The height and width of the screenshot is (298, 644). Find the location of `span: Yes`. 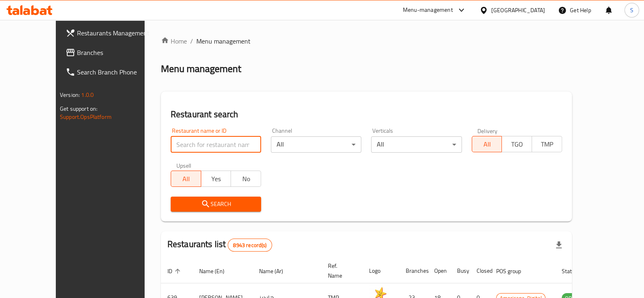

span: Yes is located at coordinates (217, 179).